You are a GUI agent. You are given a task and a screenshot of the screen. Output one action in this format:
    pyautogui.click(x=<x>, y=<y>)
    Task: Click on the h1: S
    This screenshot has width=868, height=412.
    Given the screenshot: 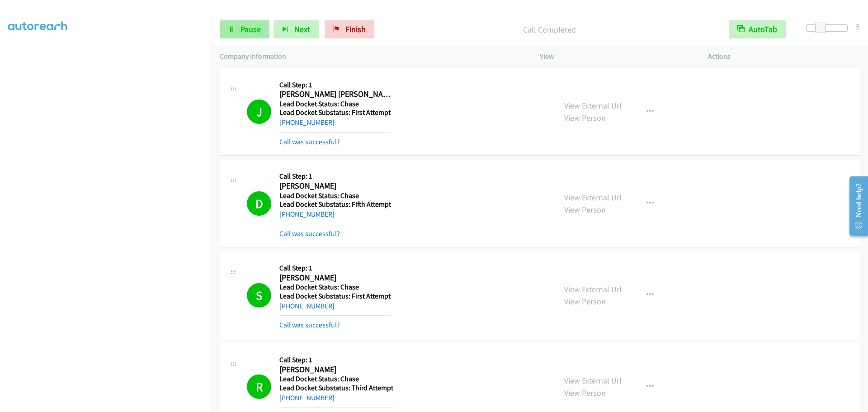 What is the action you would take?
    pyautogui.click(x=259, y=295)
    